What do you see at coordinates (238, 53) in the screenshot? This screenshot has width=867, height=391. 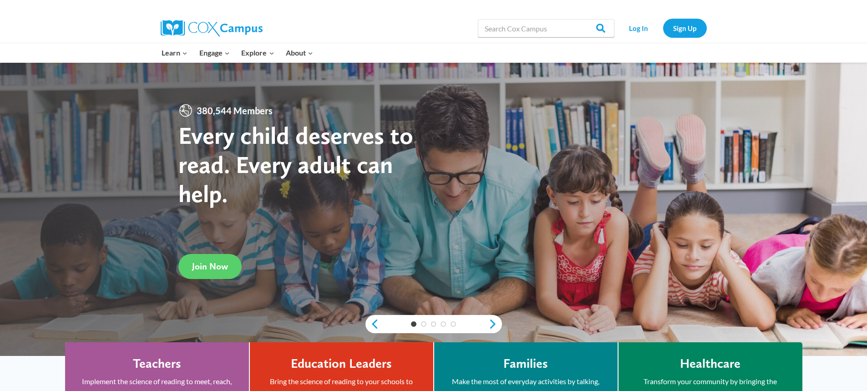 I see `nav: Primary Navigation` at bounding box center [238, 53].